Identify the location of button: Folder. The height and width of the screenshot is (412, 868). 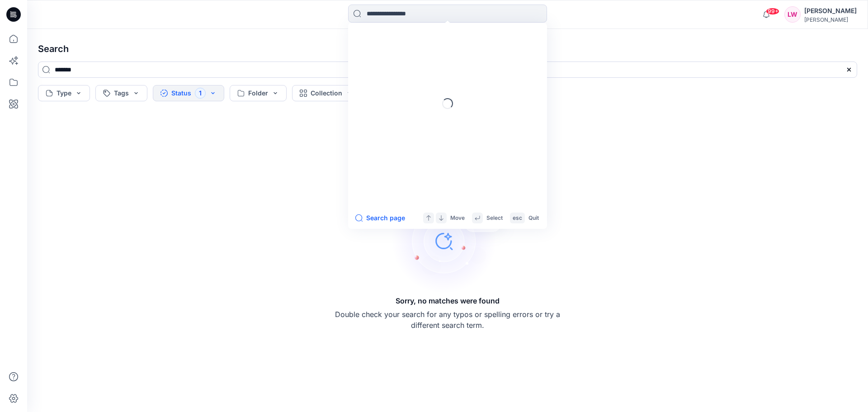
(258, 93).